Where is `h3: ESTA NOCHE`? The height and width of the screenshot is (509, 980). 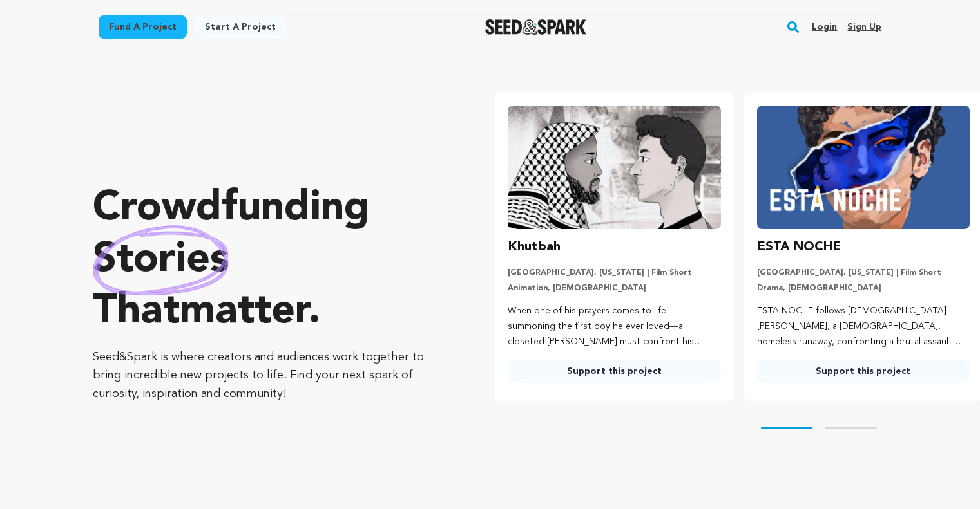
h3: ESTA NOCHE is located at coordinates (799, 247).